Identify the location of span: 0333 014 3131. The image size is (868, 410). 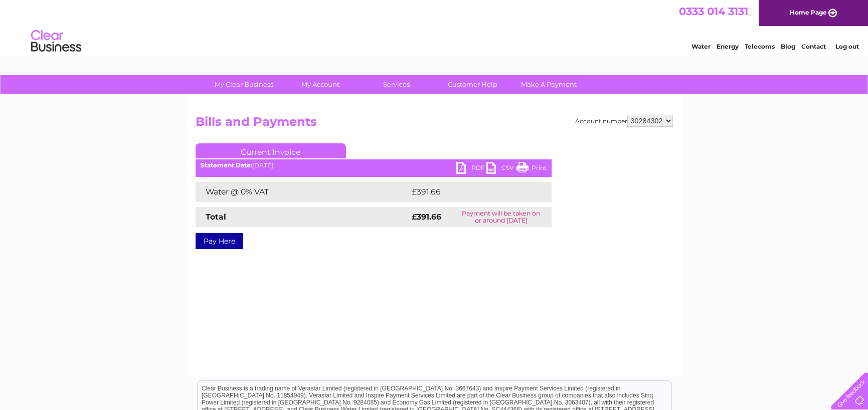
(714, 11).